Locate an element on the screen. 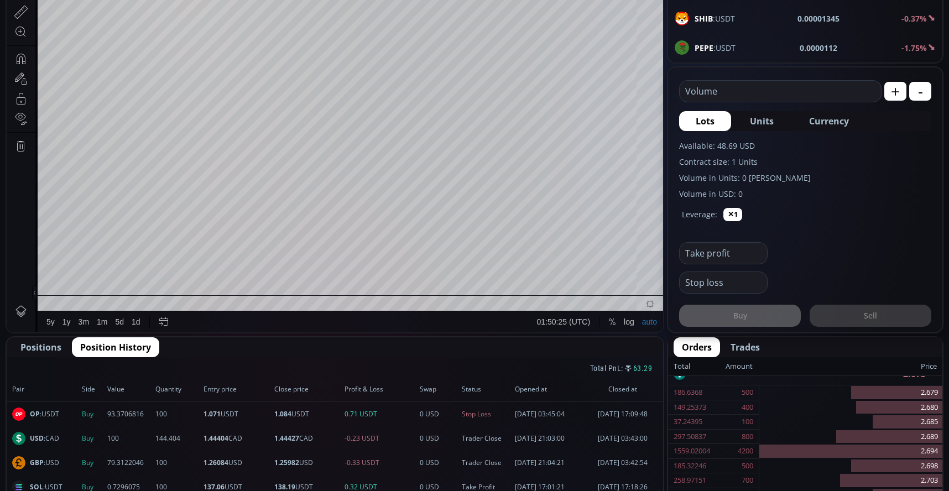 This screenshot has width=949, height=491. div: 149.25373 is located at coordinates (690, 408).